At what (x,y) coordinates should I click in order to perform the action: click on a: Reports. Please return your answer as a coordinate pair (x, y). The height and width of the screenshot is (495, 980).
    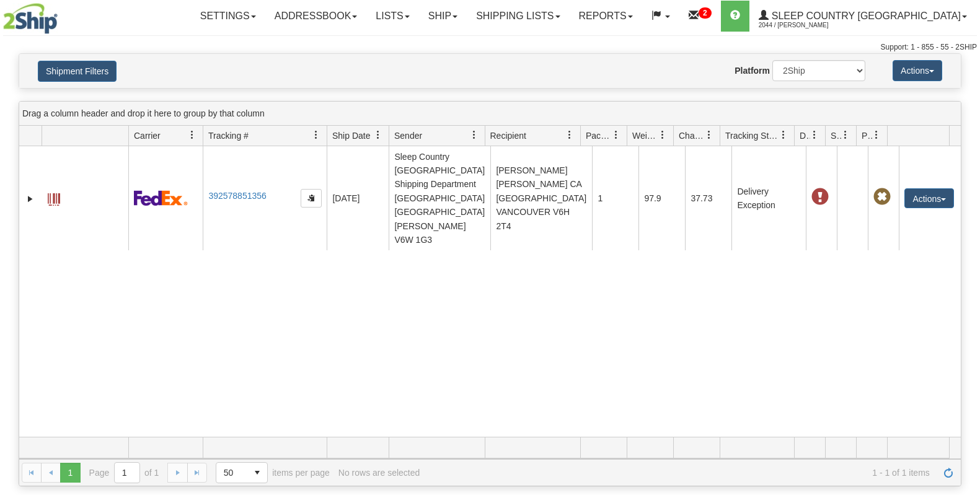
    Looking at the image, I should click on (605, 16).